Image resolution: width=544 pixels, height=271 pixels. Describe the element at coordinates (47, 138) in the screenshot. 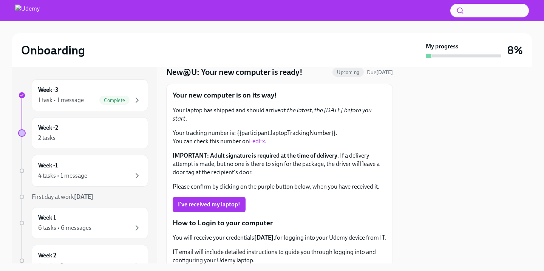

I see `div: 2 tasks` at that location.